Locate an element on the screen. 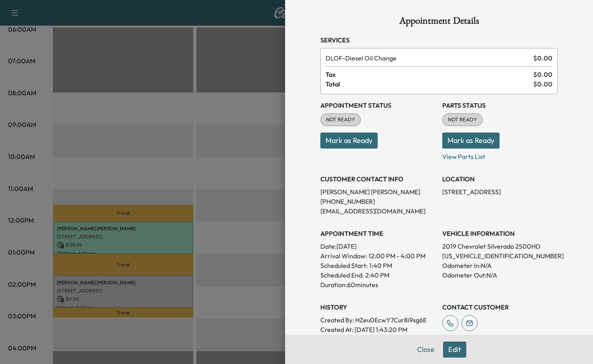 This screenshot has width=593, height=364. p: Scheduled Start: is located at coordinates (344, 266).